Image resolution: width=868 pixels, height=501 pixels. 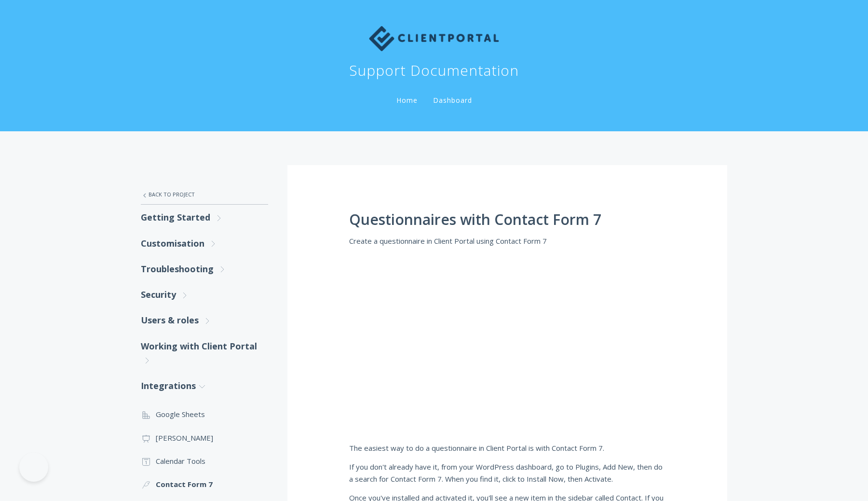 I want to click on a: Calendar Tools, so click(x=204, y=460).